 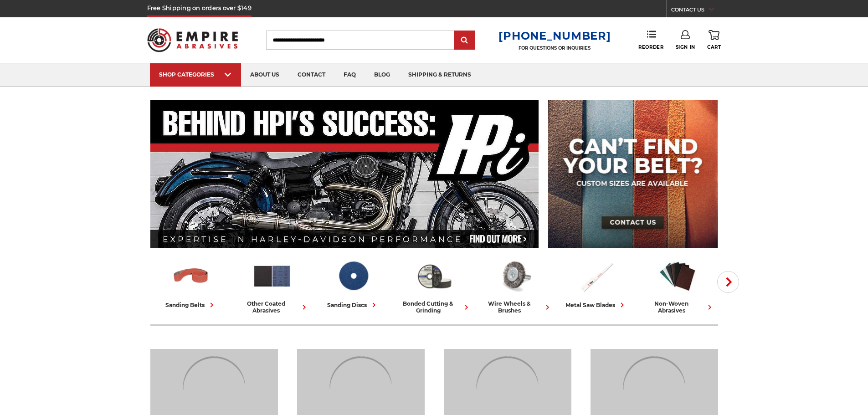 What do you see at coordinates (596, 283) in the screenshot?
I see `a: metal saw blades` at bounding box center [596, 283].